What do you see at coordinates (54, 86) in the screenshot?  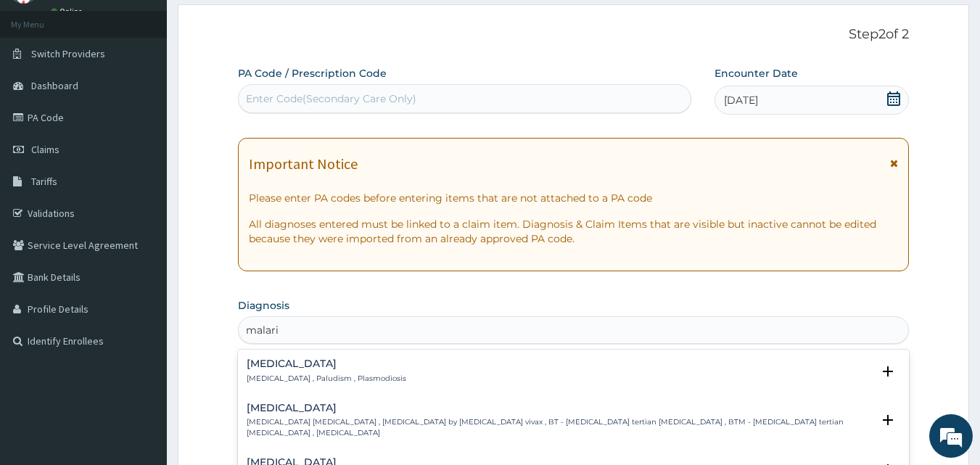 I see `span: Dashboard` at bounding box center [54, 86].